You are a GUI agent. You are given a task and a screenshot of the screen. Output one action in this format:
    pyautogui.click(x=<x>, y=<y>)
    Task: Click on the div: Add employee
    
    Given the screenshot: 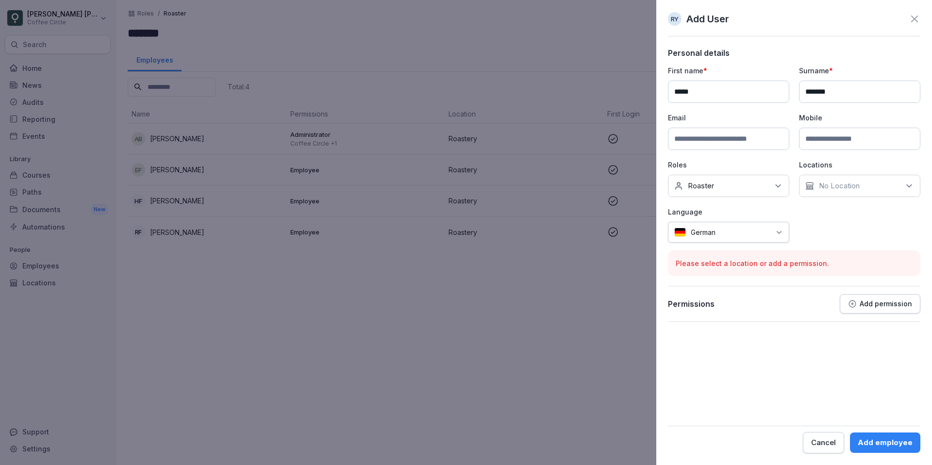 What is the action you would take?
    pyautogui.click(x=885, y=443)
    